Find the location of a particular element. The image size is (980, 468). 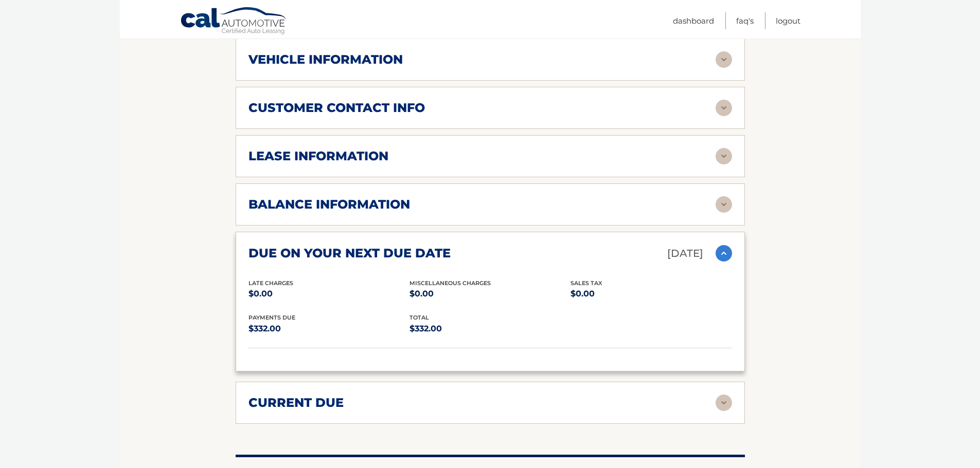

a: Dashboard is located at coordinates (693, 20).